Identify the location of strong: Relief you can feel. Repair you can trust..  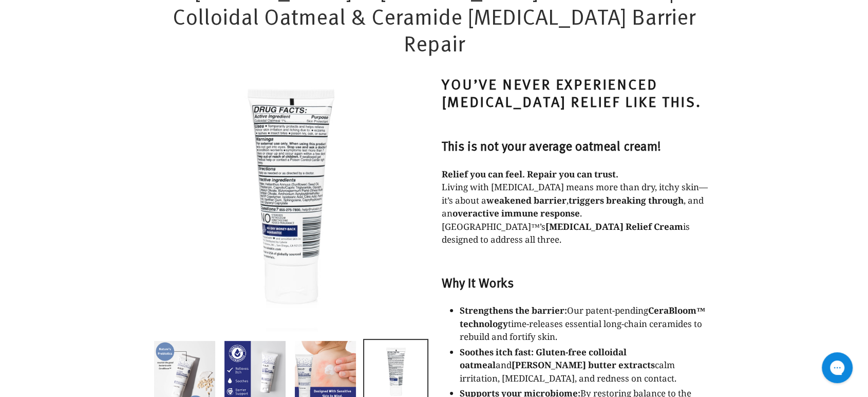
(530, 174).